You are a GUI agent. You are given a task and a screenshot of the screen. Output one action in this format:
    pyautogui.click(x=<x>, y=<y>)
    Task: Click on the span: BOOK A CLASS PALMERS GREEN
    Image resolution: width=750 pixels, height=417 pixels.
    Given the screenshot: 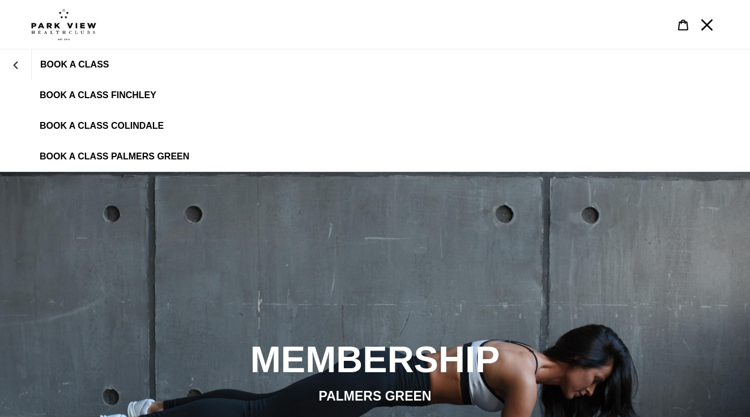 What is the action you would take?
    pyautogui.click(x=114, y=156)
    